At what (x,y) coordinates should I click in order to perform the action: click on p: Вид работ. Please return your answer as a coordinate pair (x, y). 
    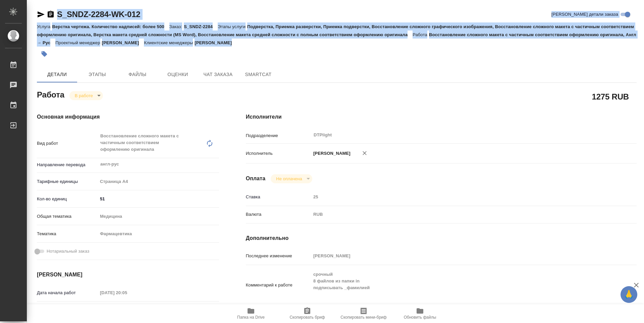
    Looking at the image, I should click on (67, 143).